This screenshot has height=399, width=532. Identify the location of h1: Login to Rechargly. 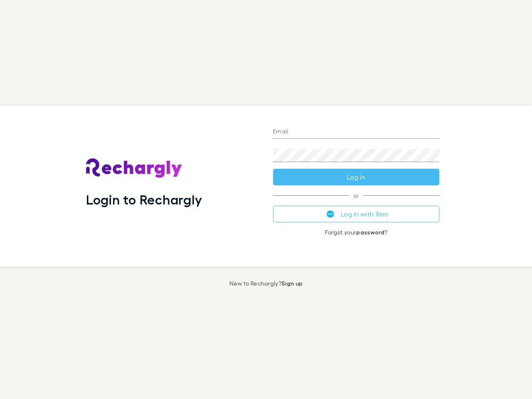
(144, 200).